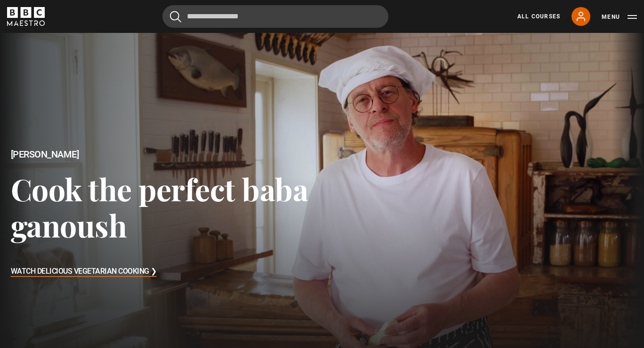  I want to click on svg: BBC Maestro, so click(26, 17).